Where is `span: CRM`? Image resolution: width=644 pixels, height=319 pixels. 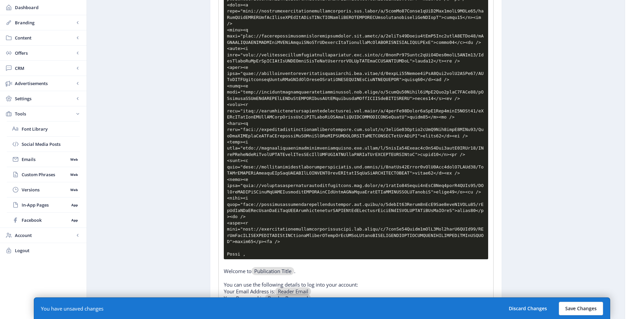 span: CRM is located at coordinates (45, 68).